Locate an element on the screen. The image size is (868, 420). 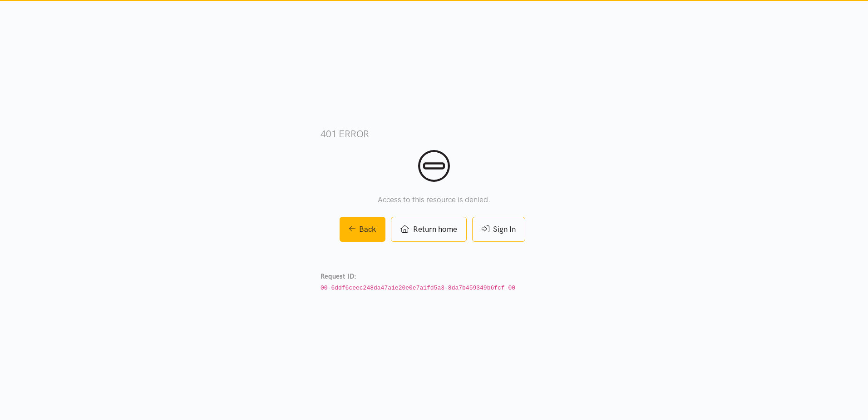
a: Sign In is located at coordinates (498, 229).